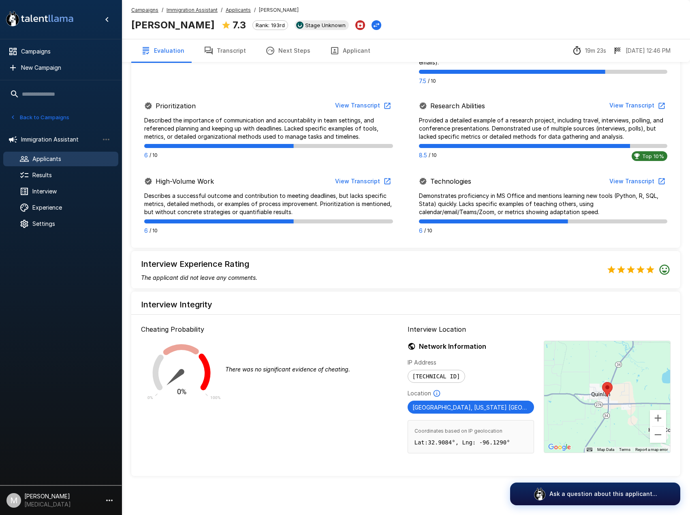  I want to click on button: Change Stage, so click(377, 25).